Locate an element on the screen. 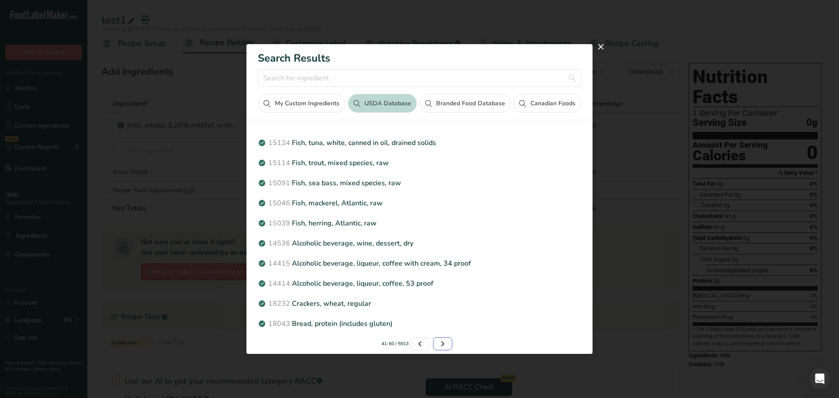  p: Alcoholic beverage, liqueur, coffee, 53 proof is located at coordinates (419, 284).